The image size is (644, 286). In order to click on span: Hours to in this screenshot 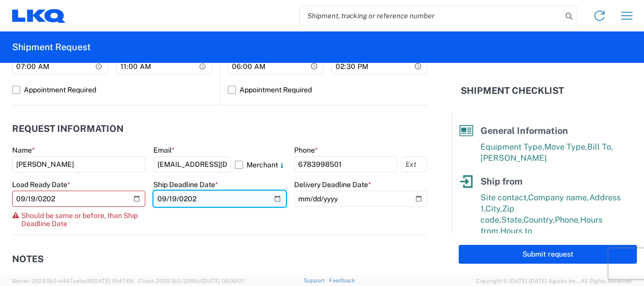, I will do `click(516, 231)`.